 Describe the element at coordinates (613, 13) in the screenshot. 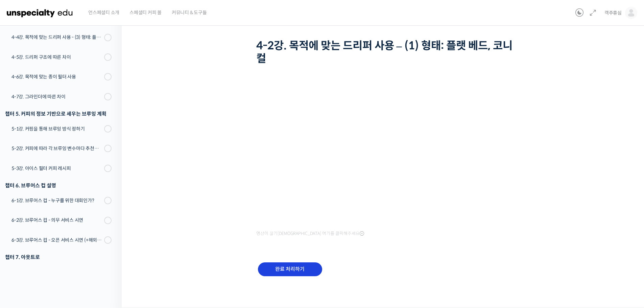

I see `span: 객주휴심` at that location.